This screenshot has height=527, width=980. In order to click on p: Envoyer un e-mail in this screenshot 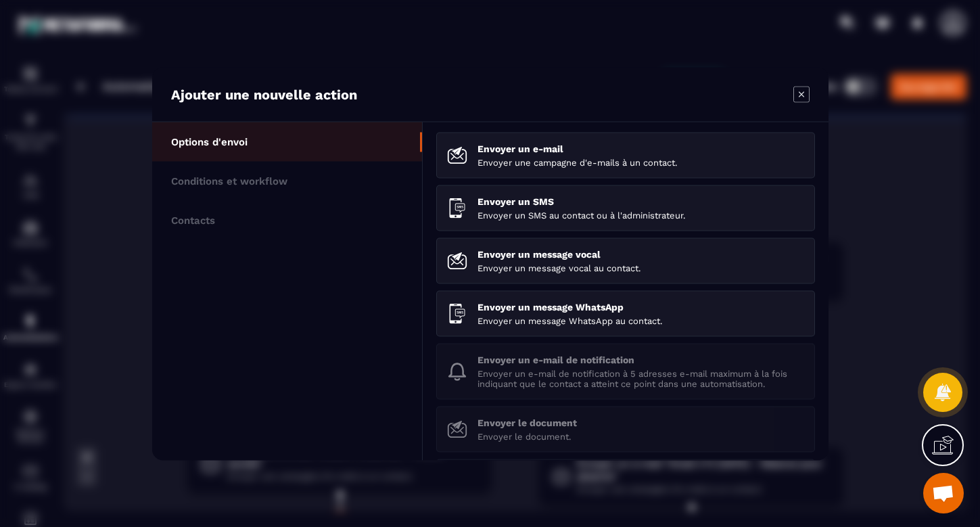, I will do `click(640, 148)`.